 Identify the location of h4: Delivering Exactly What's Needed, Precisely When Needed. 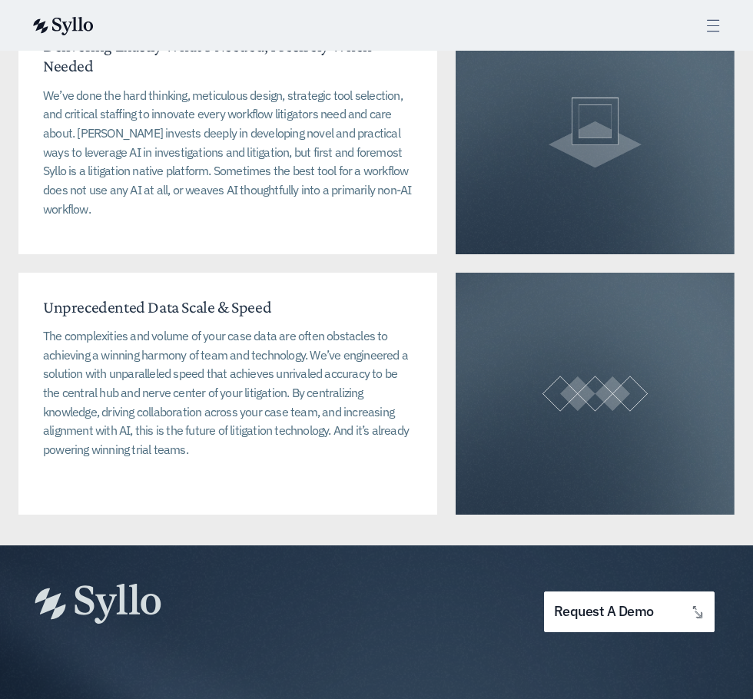
(227, 56).